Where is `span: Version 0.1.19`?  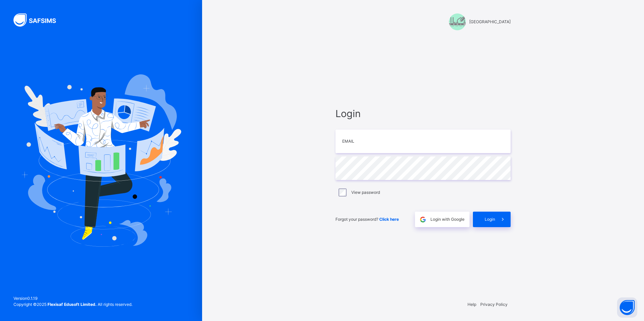 span: Version 0.1.19 is located at coordinates (73, 299).